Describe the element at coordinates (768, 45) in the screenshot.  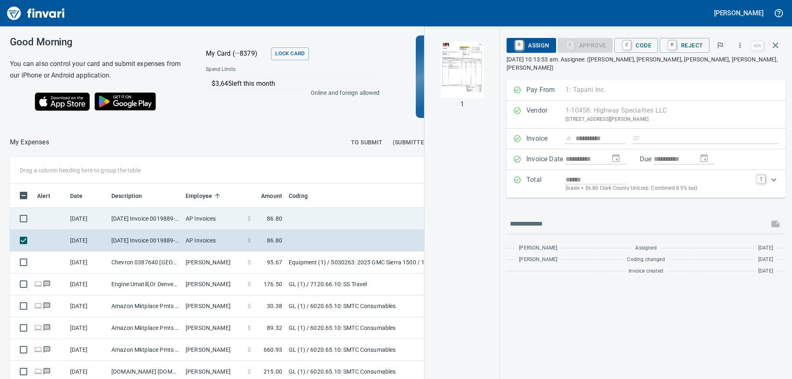
I see `span: Close invoice` at that location.